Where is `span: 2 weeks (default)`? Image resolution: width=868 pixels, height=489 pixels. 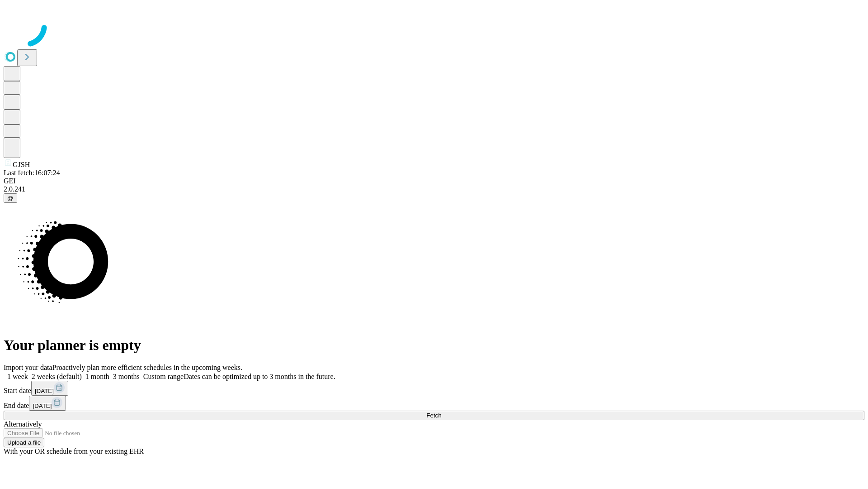
span: 2 weeks (default) is located at coordinates (56, 376).